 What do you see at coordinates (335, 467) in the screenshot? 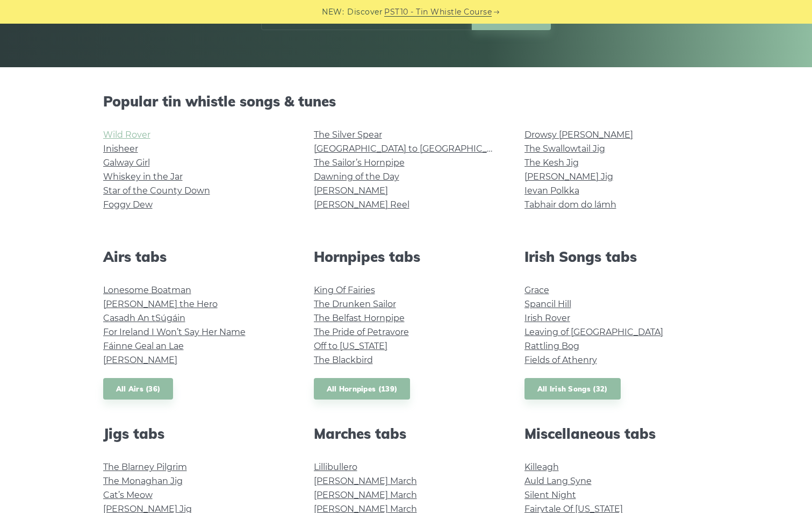
I see `a: Lillibullero` at bounding box center [335, 467].